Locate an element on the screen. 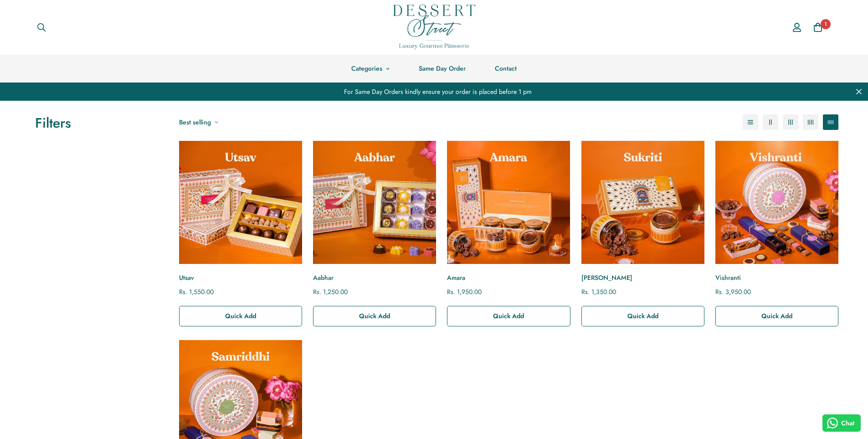 The width and height of the screenshot is (868, 439). div: For Same Day Orders kindly ensure your order is placed before 1 pm is located at coordinates (434, 92).